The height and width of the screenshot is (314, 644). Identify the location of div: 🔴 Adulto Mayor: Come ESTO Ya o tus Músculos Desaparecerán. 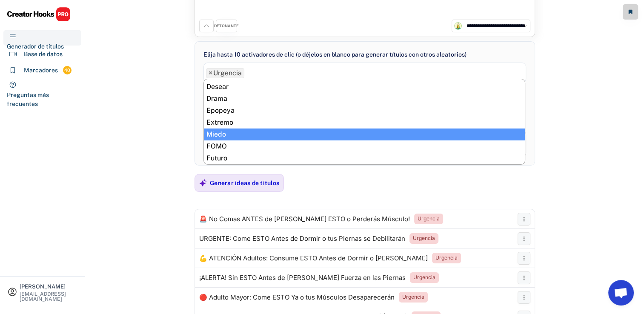
(297, 298).